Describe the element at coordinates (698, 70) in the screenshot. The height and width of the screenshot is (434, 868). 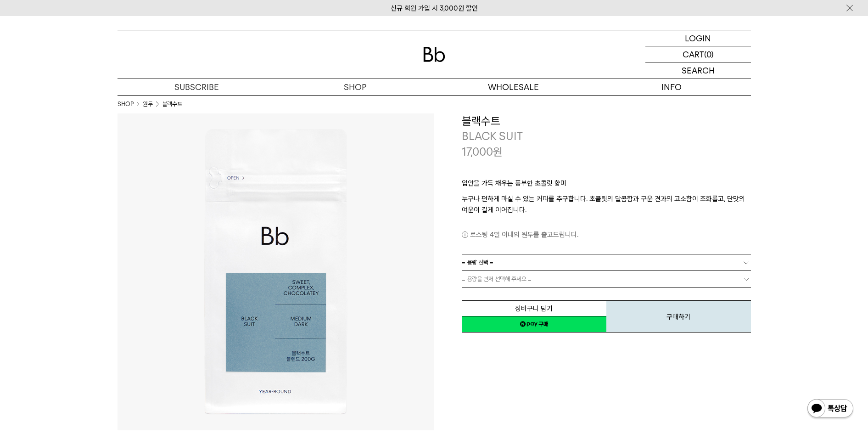
I see `p: SEARCH` at that location.